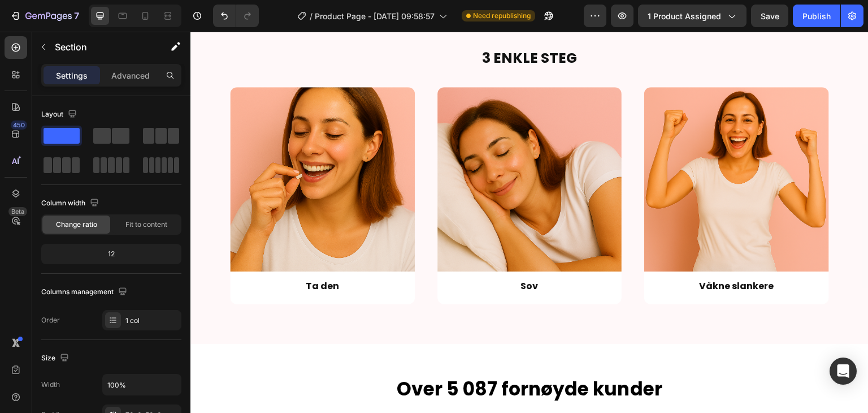 The image size is (868, 413). What do you see at coordinates (339, 148) in the screenshot?
I see `img: gempages_582842712525374296-23085dfa-c414-4fd4-8108-5daef6e9447f.PNG` at bounding box center [339, 148].